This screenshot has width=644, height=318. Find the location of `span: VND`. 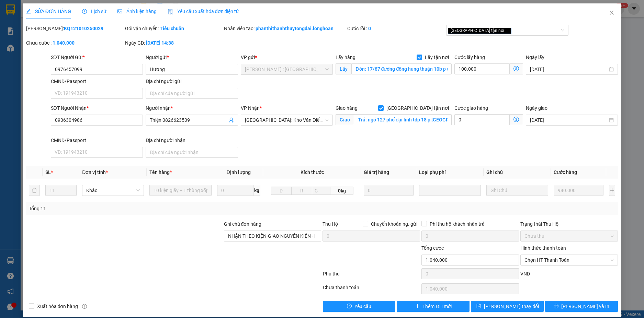

span: VND is located at coordinates (525, 274).